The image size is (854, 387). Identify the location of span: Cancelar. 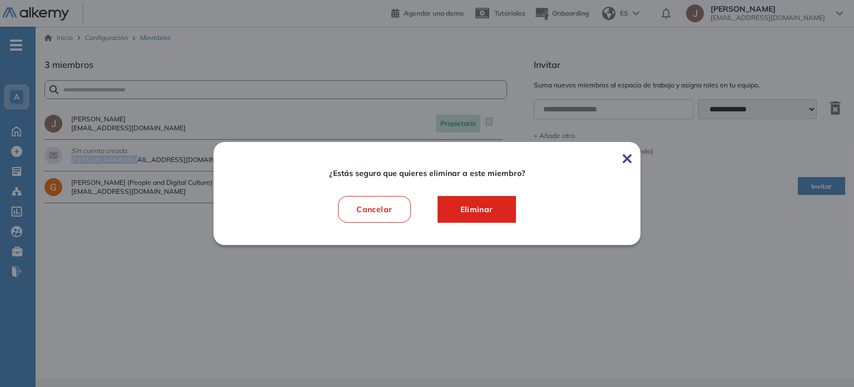
(374, 209).